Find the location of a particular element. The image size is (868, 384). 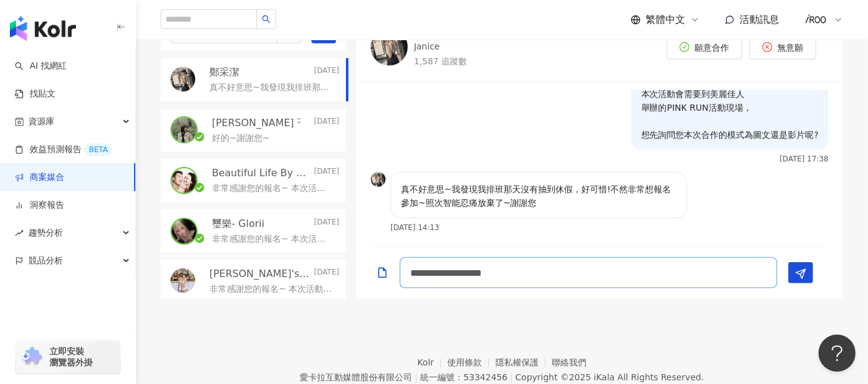

p: Janice is located at coordinates (427, 47).